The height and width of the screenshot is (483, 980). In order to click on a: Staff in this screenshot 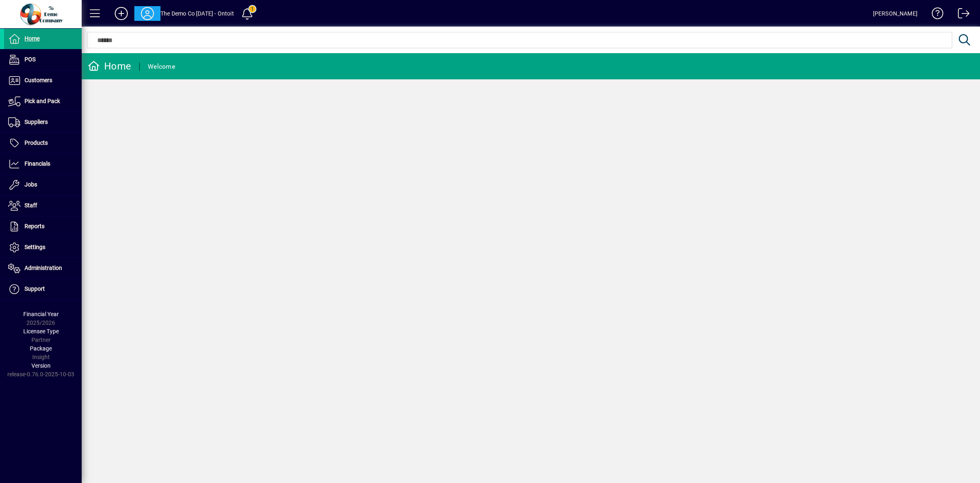, I will do `click(43, 206)`.